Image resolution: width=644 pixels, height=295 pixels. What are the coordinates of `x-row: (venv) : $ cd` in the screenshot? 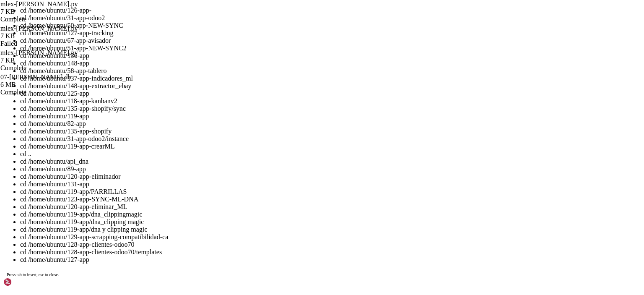 It's located at (269, 228).